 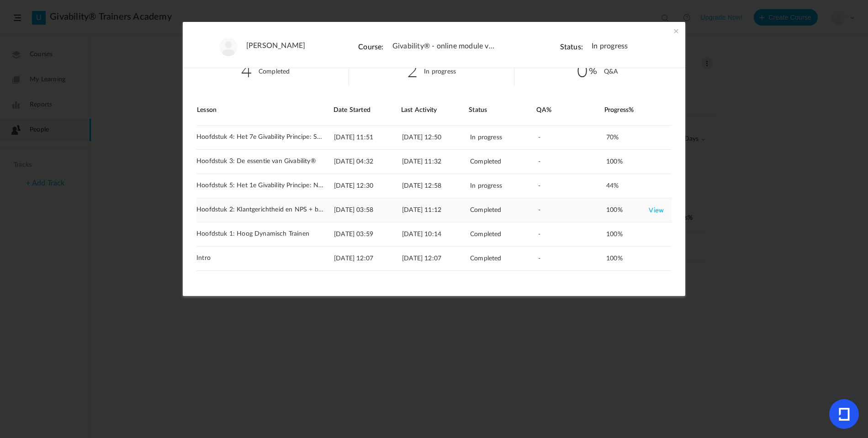 What do you see at coordinates (252, 234) in the screenshot?
I see `span: Hoofdstuk 1: Hoog Dynamisch Trainen` at bounding box center [252, 234].